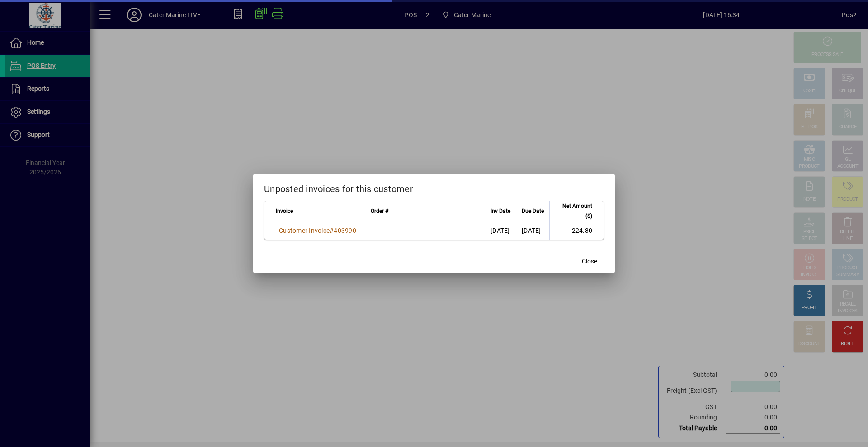 The height and width of the screenshot is (447, 868). I want to click on span: Inv Date, so click(500, 211).